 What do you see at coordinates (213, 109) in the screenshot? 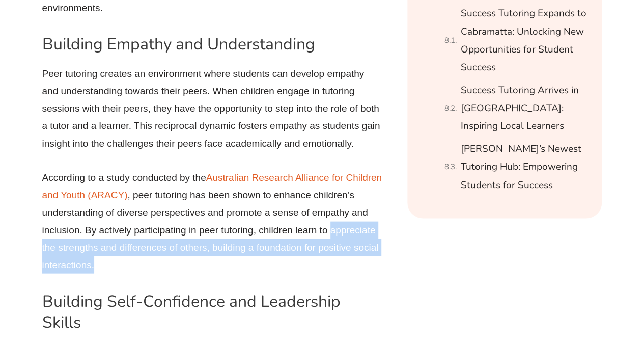
I see `p: Peer tutoring creates an environment where students can develop empathy and understanding towards...` at bounding box center [213, 109].